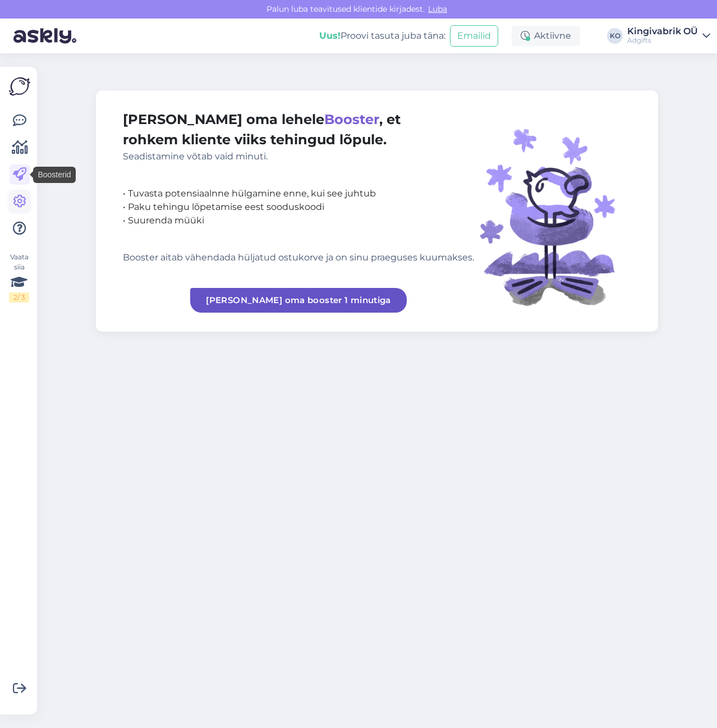 The image size is (717, 728). What do you see at coordinates (19, 278) in the screenshot?
I see `div: Vaata siia` at bounding box center [19, 278].